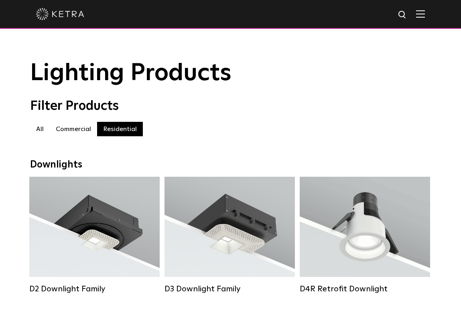 The height and width of the screenshot is (315, 461). I want to click on div: D4R Retrofit Downlight, so click(365, 289).